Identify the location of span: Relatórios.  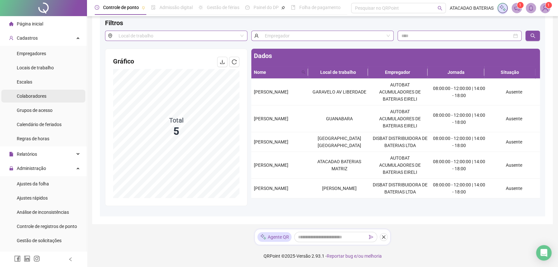
(27, 154).